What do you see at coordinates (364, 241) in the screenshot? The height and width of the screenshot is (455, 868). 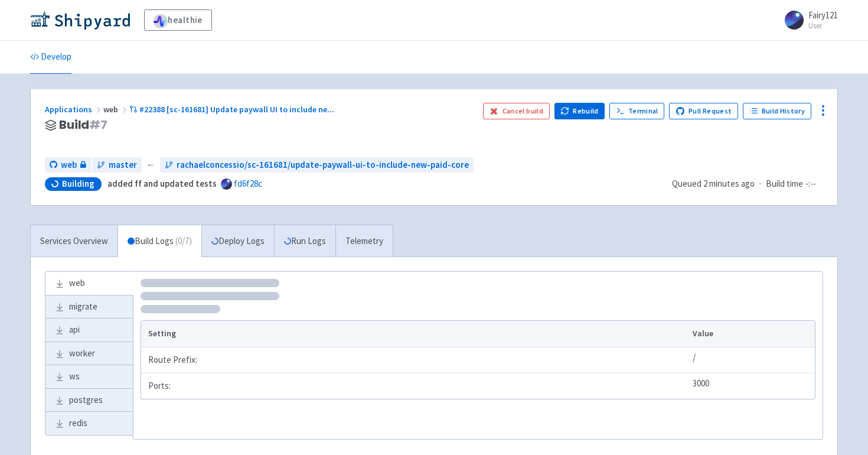 I see `a: Telemetry` at bounding box center [364, 241].